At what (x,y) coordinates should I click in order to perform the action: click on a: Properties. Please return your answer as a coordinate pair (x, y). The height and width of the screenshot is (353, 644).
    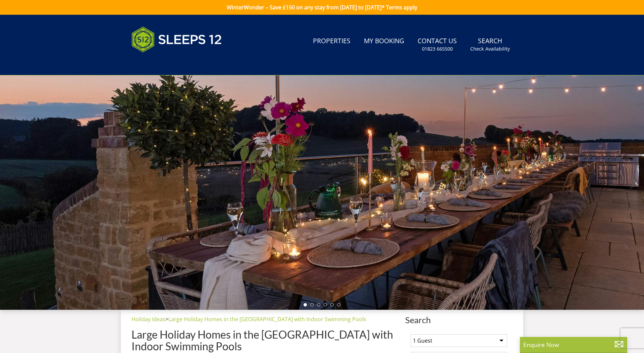
    Looking at the image, I should click on (332, 41).